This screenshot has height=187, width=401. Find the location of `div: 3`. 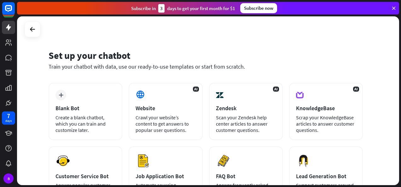

div: 3 is located at coordinates (162, 8).